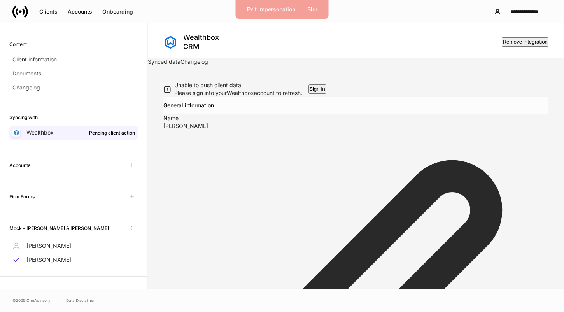 This screenshot has width=564, height=312. I want to click on p: Changelog, so click(26, 87).